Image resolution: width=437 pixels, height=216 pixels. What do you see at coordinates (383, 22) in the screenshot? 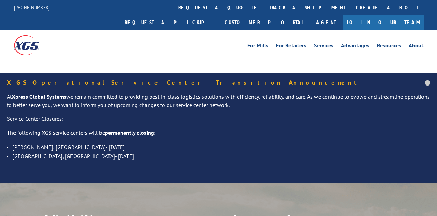
I see `a: Join Our Team` at bounding box center [383, 22].